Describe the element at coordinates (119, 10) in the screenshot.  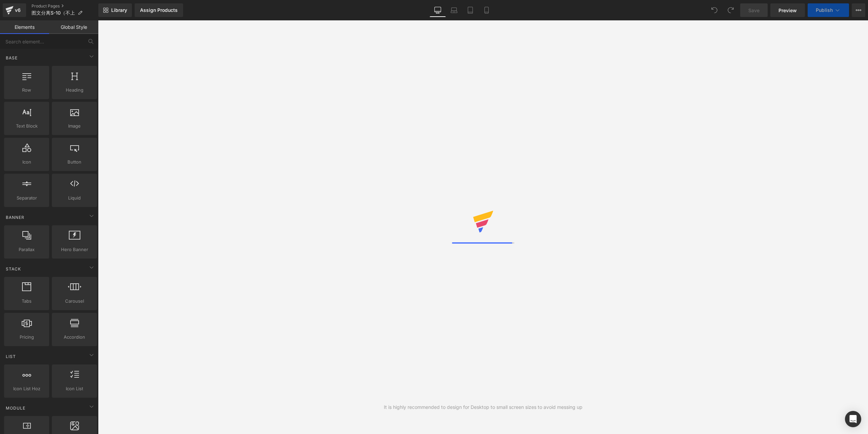
I see `span: Library` at that location.